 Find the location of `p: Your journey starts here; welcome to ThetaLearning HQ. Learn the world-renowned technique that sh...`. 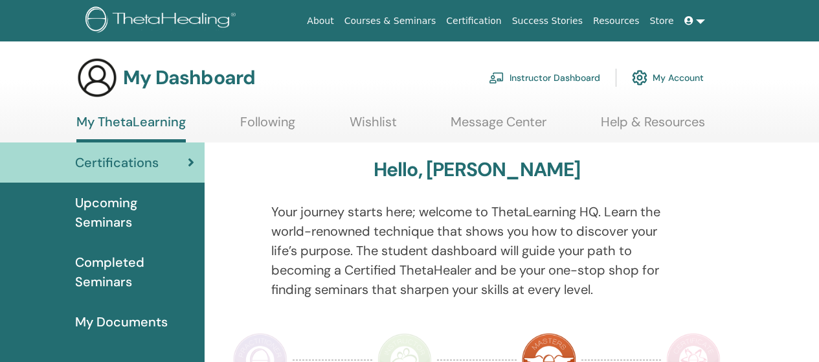

p: Your journey starts here; welcome to ThetaLearning HQ. Learn the world-renowned technique that sh... is located at coordinates (477, 251).